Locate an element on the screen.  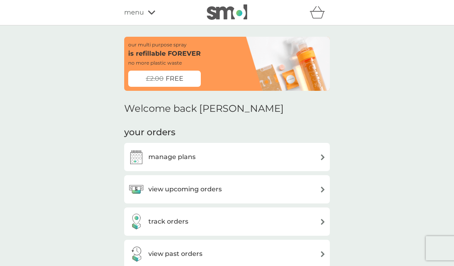
h3: track orders is located at coordinates (168, 221).